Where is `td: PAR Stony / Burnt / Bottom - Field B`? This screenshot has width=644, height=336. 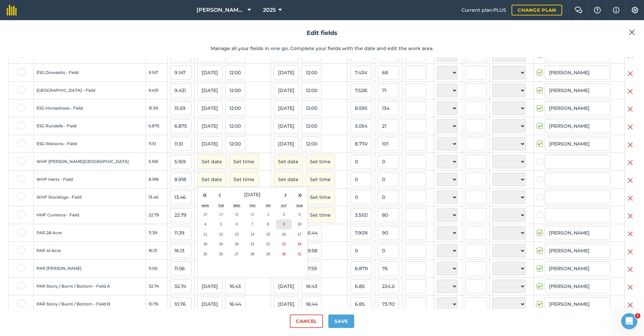 td: PAR Stony / Burnt / Bottom - Field B is located at coordinates (90, 304).